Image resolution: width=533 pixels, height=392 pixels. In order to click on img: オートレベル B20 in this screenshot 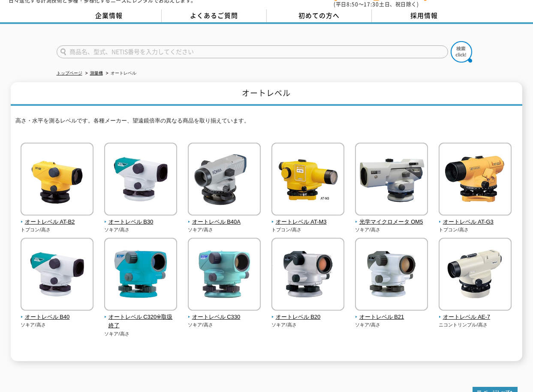, I will do `click(308, 275)`.